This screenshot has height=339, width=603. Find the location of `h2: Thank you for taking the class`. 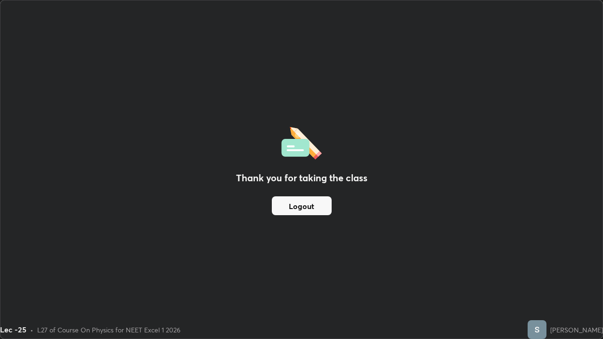

h2: Thank you for taking the class is located at coordinates (302, 178).